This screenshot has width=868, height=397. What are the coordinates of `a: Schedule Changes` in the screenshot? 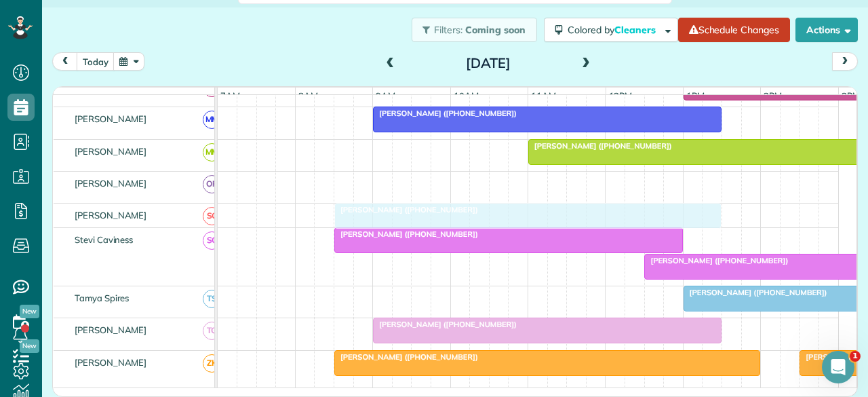 It's located at (733, 30).